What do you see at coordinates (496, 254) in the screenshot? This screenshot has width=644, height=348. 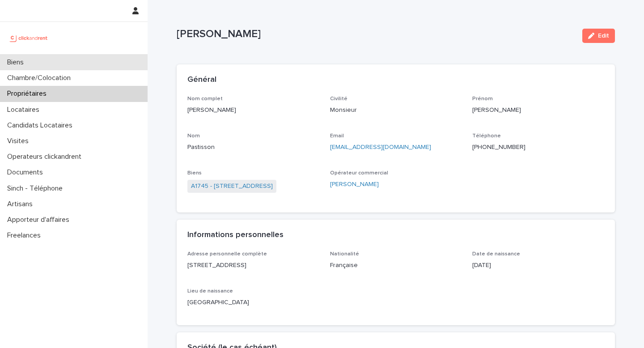 I see `span: Date de naissance` at bounding box center [496, 254].